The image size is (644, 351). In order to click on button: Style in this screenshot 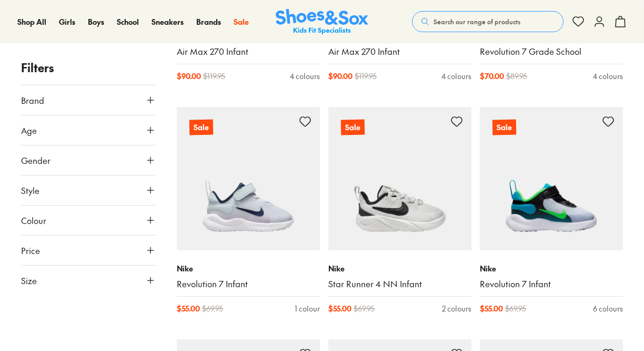, I will do `click(89, 190)`.